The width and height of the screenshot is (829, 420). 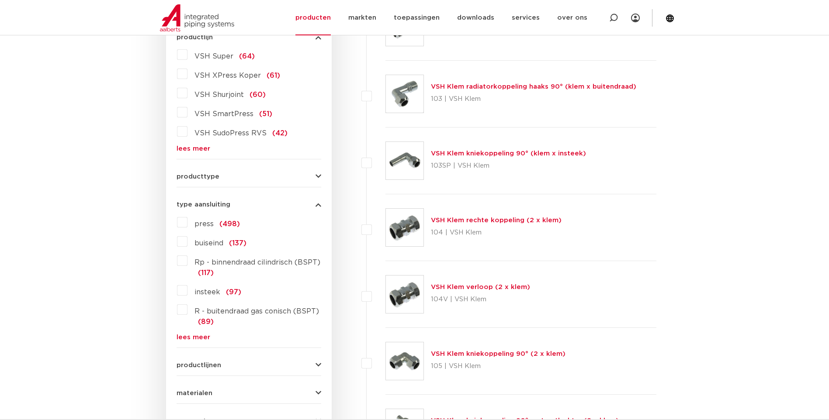 I want to click on span: VSH Shurjoint, so click(x=219, y=95).